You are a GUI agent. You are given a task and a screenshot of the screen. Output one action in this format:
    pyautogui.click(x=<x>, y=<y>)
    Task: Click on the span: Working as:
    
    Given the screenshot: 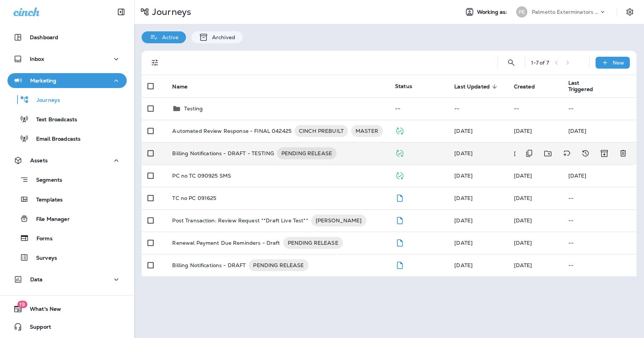 What is the action you would take?
    pyautogui.click(x=493, y=12)
    